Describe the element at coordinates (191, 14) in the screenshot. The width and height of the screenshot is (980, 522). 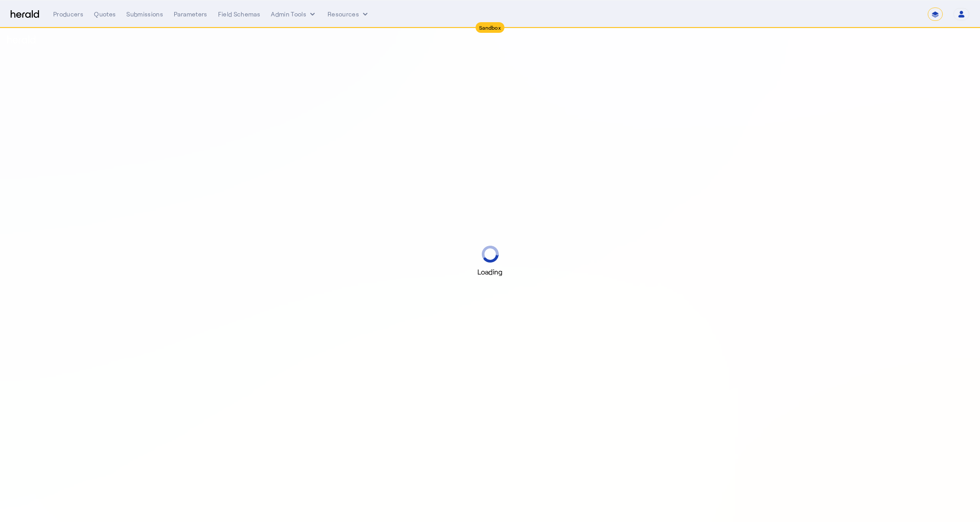
I see `div: Parameters` at that location.